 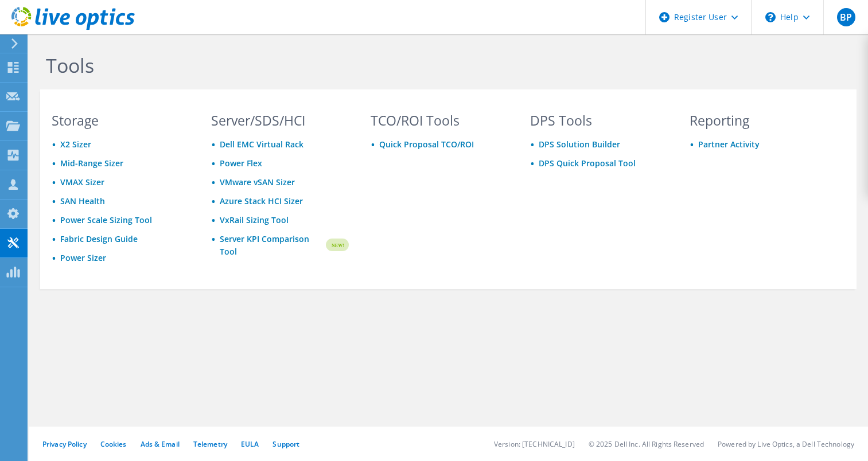 I want to click on a: Azure Stack HCI Sizer, so click(x=261, y=201).